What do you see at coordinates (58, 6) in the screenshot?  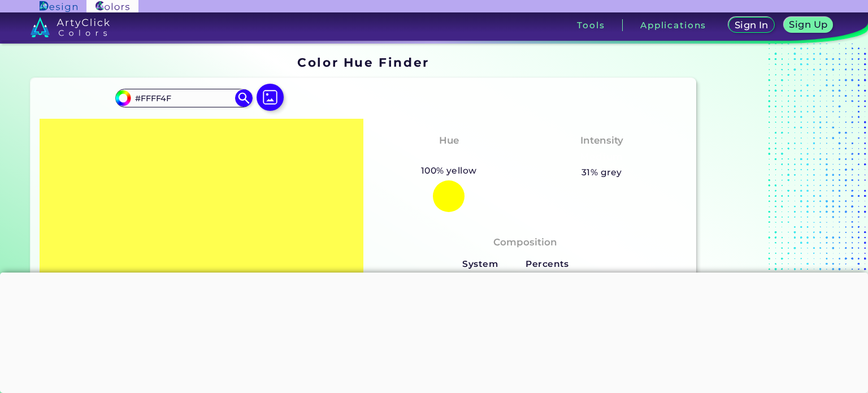 I see `img: ArtyClick Design logo` at bounding box center [58, 6].